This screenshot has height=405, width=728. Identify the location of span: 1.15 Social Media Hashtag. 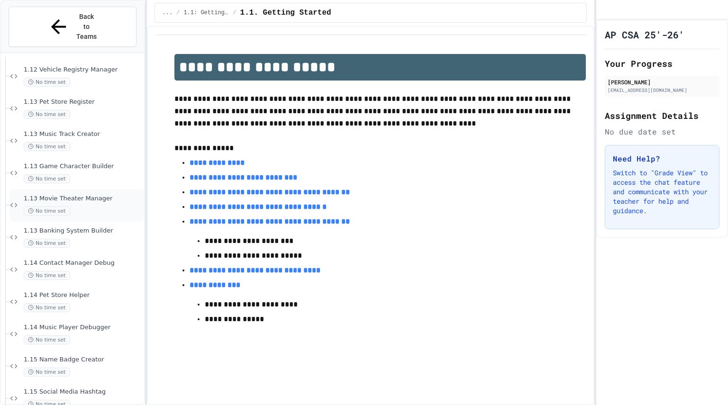
(83, 392).